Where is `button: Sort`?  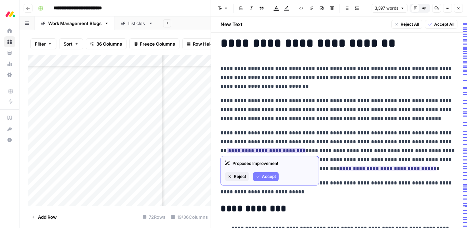
button: Sort is located at coordinates (71, 44).